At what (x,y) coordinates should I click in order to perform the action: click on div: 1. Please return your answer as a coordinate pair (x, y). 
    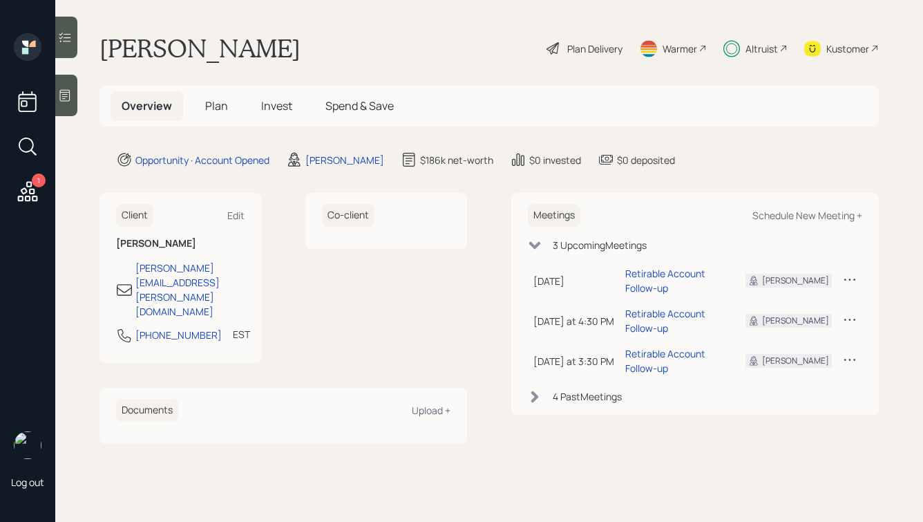
    Looking at the image, I should click on (39, 180).